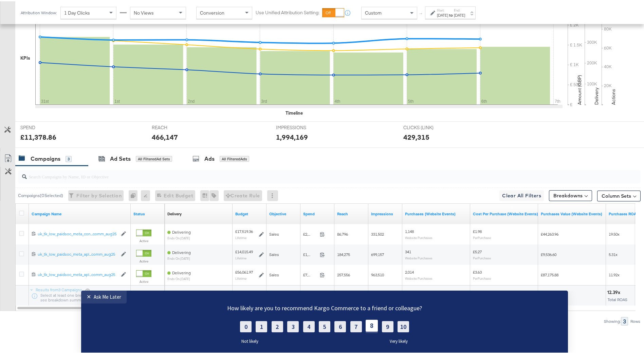 This screenshot has height=354, width=644. Describe the element at coordinates (596, 95) in the screenshot. I see `text: Delivery` at that location.